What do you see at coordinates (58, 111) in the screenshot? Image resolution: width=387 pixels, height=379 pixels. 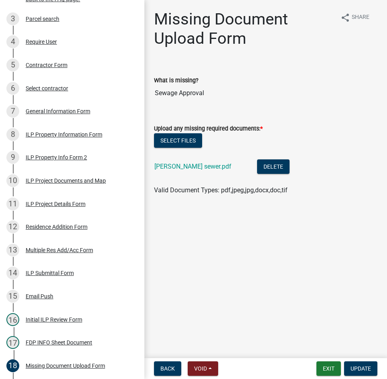 I see `div: General Information Form` at bounding box center [58, 111].